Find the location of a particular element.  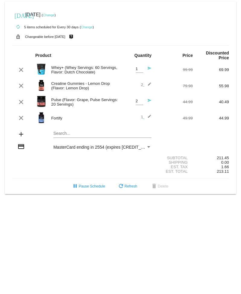

span: Refresh is located at coordinates (127, 186).